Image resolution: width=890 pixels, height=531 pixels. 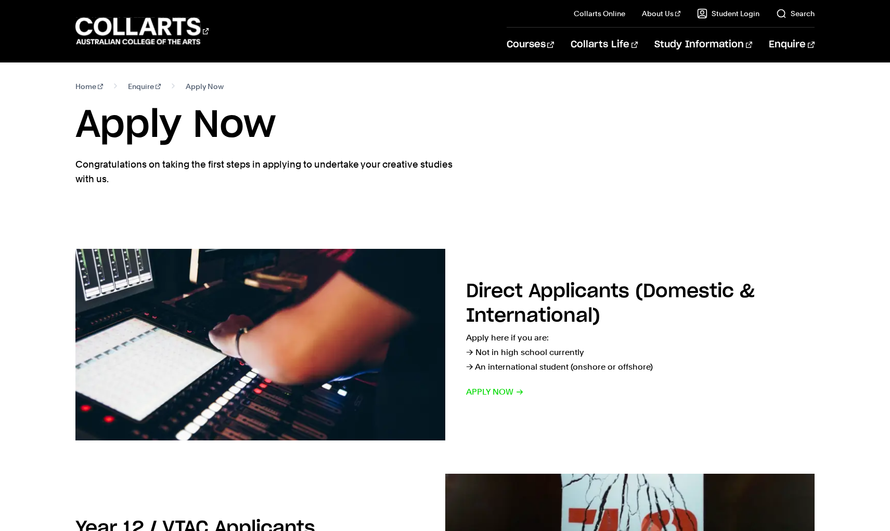 I want to click on span: Apply now, so click(x=495, y=392).